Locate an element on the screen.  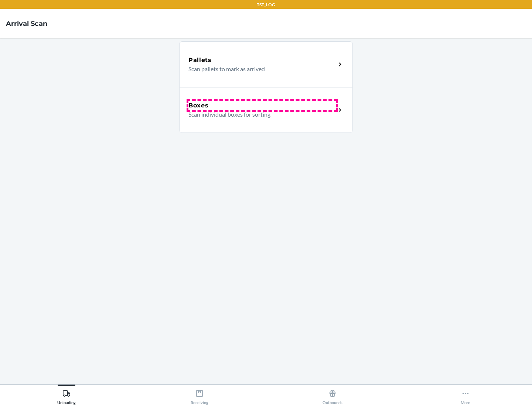
div: Unloading is located at coordinates (66, 395).